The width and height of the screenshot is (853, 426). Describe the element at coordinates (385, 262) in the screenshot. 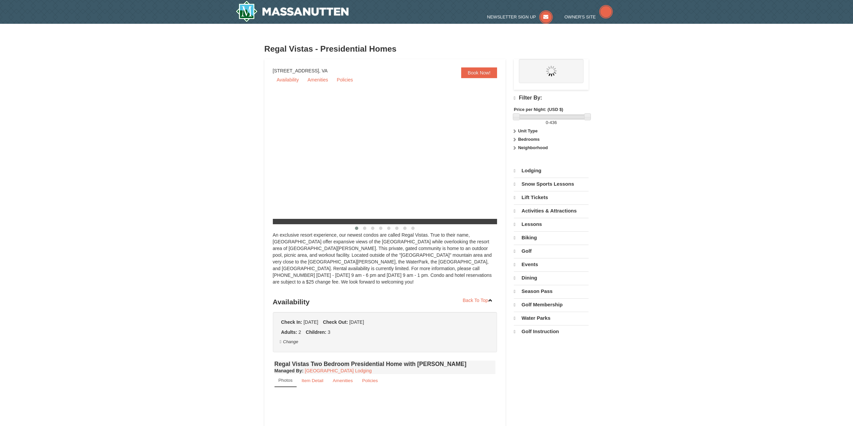

I see `div: An exclusive resort experience, our newest condos are called Regal Vistas. True to their name, [G...` at that location.